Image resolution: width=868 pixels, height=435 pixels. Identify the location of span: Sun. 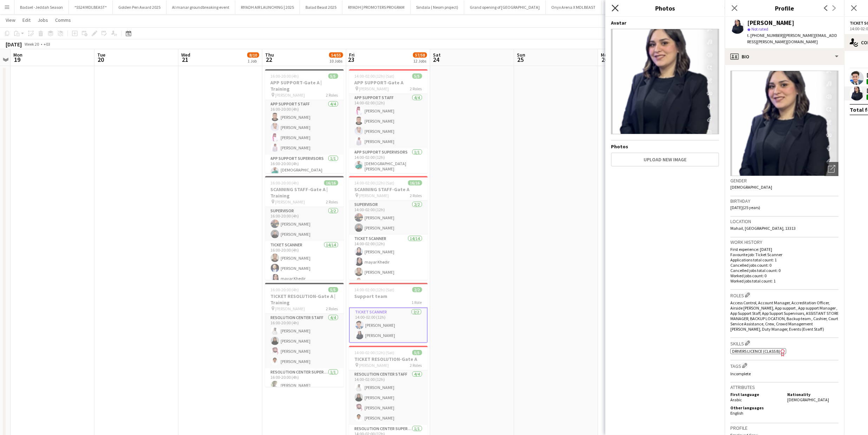
(522, 55).